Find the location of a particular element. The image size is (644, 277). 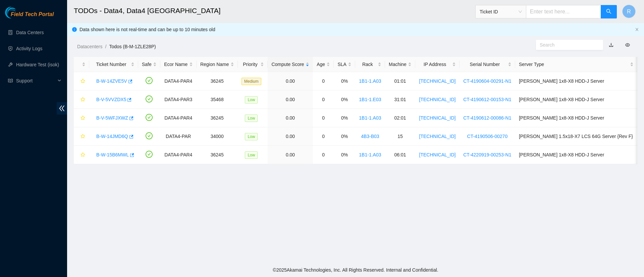

span: close is located at coordinates (637, 29).